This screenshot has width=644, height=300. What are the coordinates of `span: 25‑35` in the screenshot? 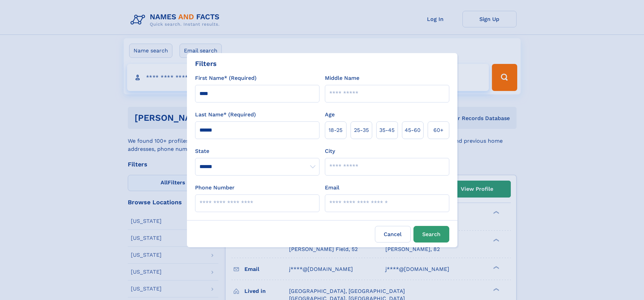 It's located at (361, 130).